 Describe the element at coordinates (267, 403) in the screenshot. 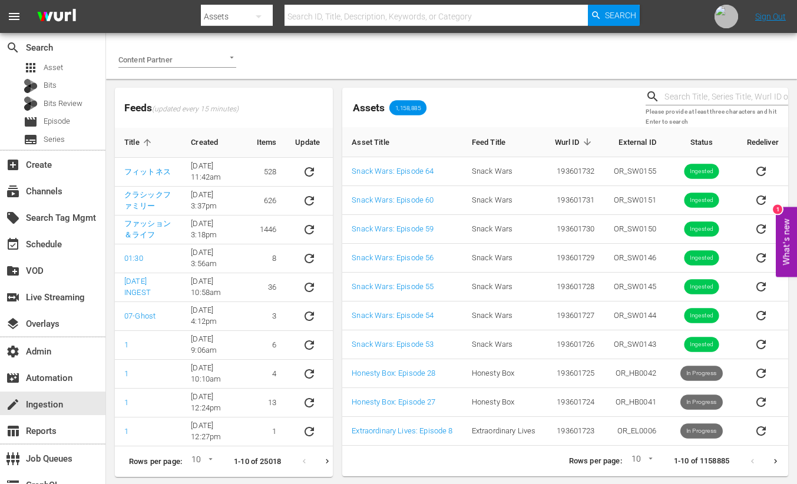

I see `td: 13` at that location.